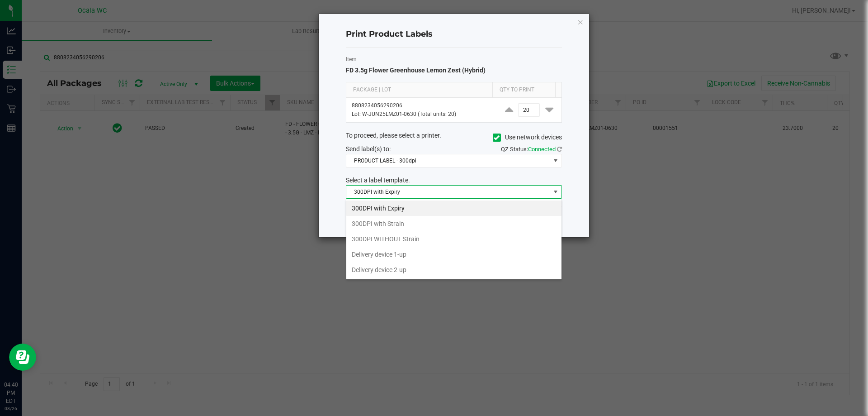 This screenshot has height=416, width=868. What do you see at coordinates (454, 60) in the screenshot?
I see `label: Item` at bounding box center [454, 60].